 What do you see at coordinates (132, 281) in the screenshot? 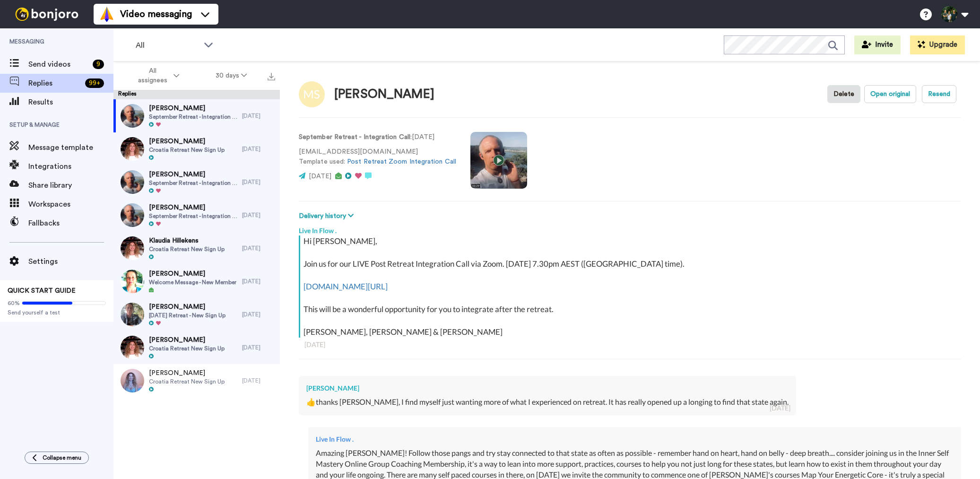
I see `img: 38378a88-1533-47e2-a831-46e53c2a477e-thumb.jpg` at bounding box center [132, 281].